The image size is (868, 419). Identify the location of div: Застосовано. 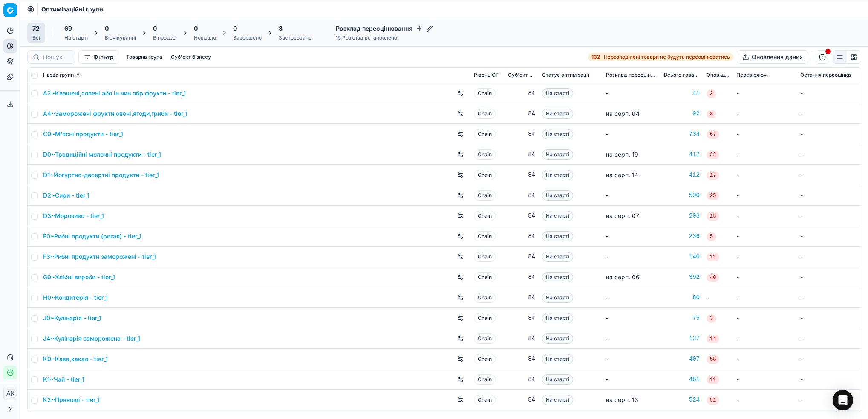
(295, 38).